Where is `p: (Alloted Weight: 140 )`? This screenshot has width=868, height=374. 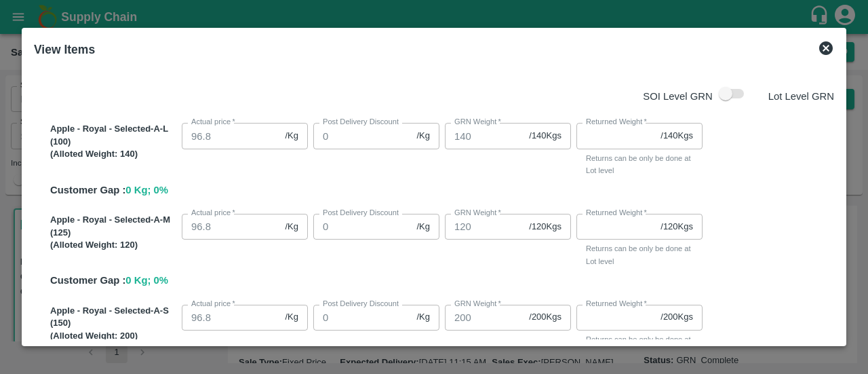
p: (Alloted Weight: 140 ) is located at coordinates (113, 154).